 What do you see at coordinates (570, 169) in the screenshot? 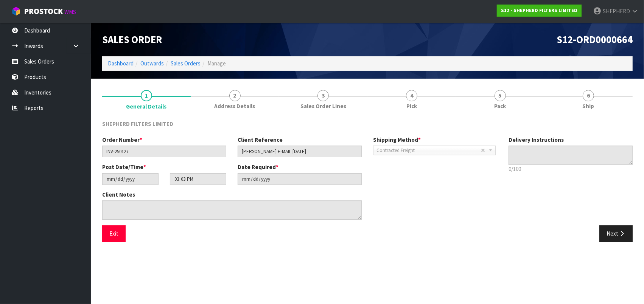
I see `p: 0/100` at bounding box center [570, 169].